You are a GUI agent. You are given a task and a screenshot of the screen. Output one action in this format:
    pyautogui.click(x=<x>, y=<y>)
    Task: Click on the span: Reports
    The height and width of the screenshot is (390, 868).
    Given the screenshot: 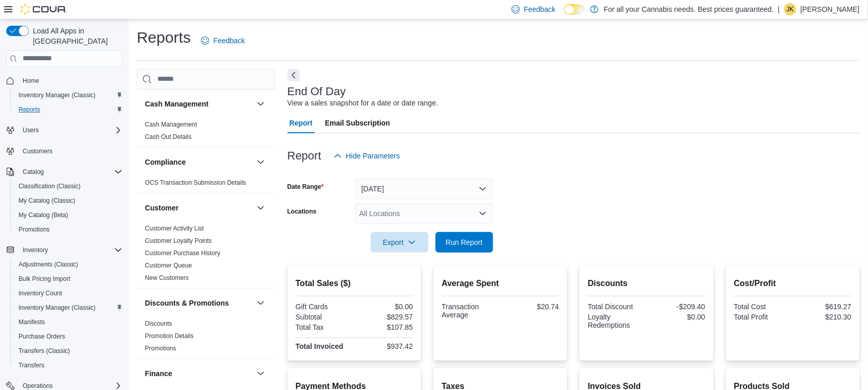 What is the action you would take?
    pyautogui.click(x=29, y=109)
    